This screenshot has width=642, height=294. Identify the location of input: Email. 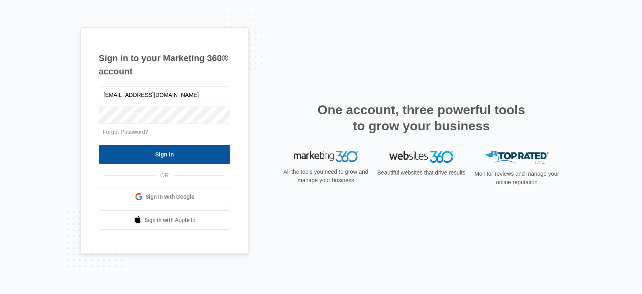
(165, 95).